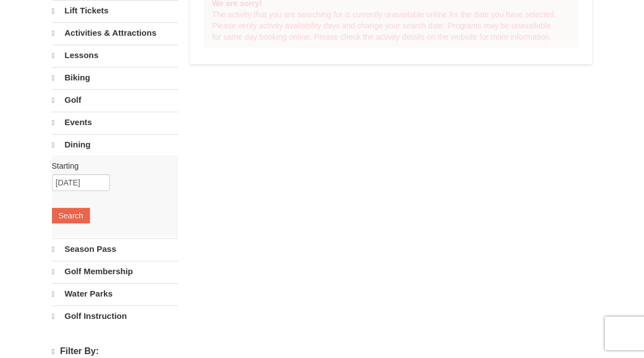  What do you see at coordinates (115, 100) in the screenshot?
I see `a: Golf` at bounding box center [115, 100].